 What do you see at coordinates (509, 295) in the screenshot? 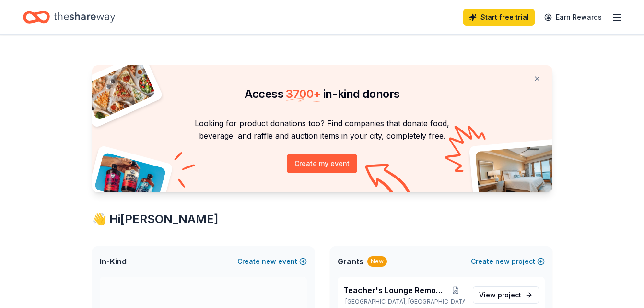
I see `span: project` at bounding box center [509, 295].